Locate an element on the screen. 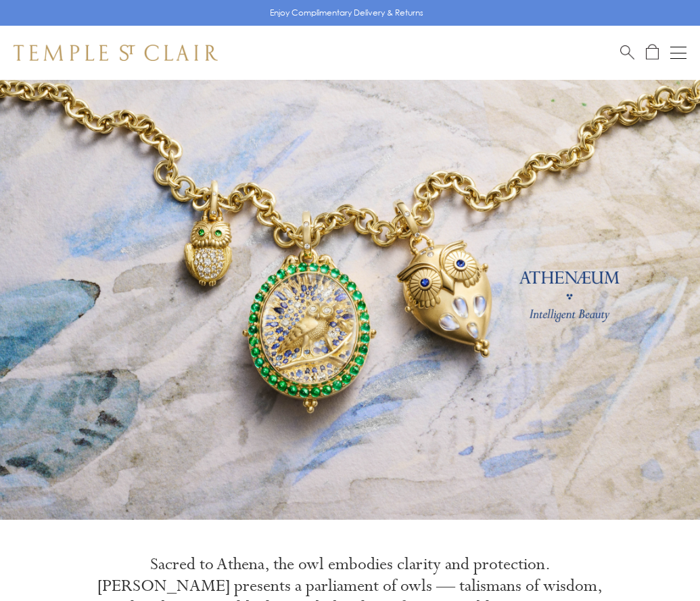 The image size is (700, 601). p: Enjoy Complimentary Delivery & Returns is located at coordinates (347, 13).